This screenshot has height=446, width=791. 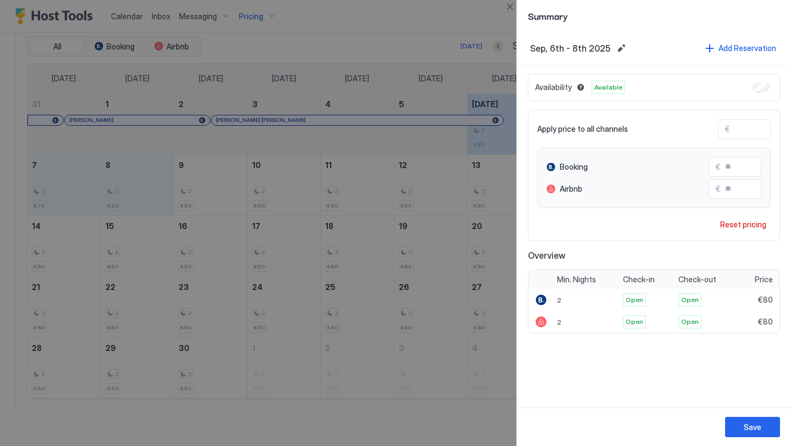 I want to click on div: Add Reservation, so click(x=747, y=48).